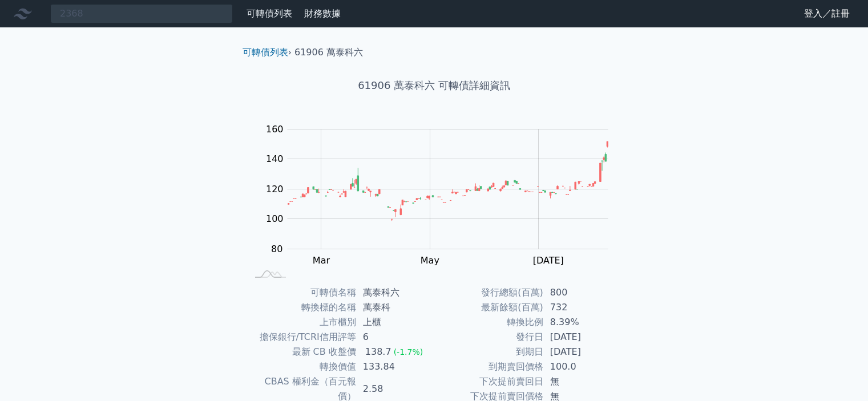  I want to click on td: 轉換價值, so click(302, 367).